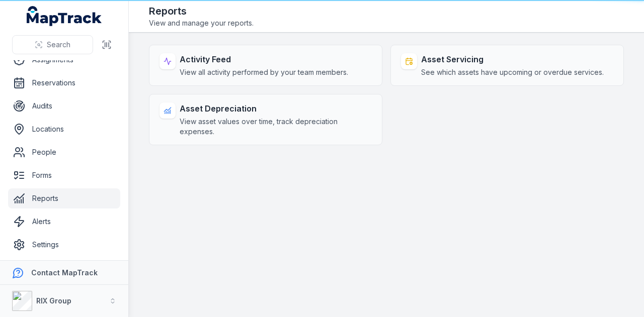  I want to click on strong: Activity Feed, so click(263, 59).